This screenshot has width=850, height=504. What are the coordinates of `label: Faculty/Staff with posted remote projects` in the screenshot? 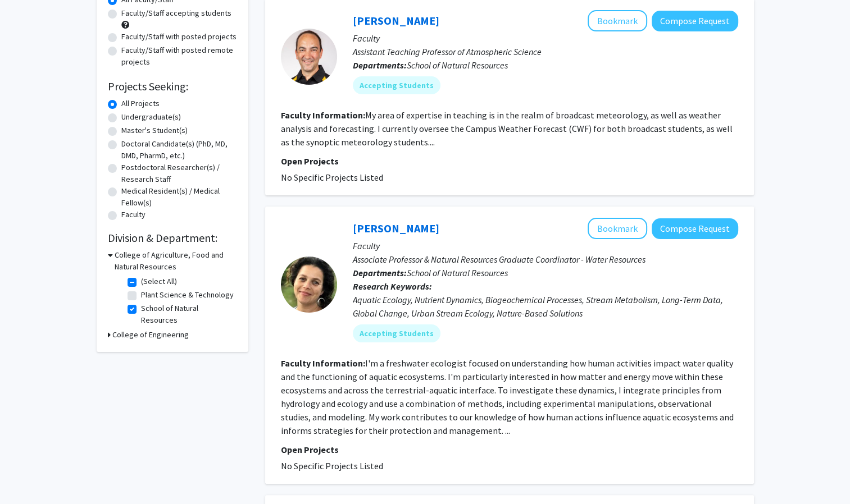 It's located at (179, 56).